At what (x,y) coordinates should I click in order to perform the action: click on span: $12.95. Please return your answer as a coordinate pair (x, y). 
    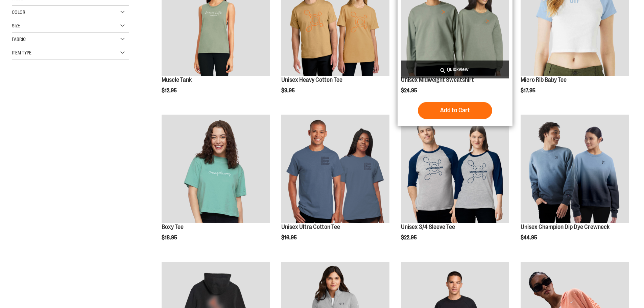
    Looking at the image, I should click on (170, 90).